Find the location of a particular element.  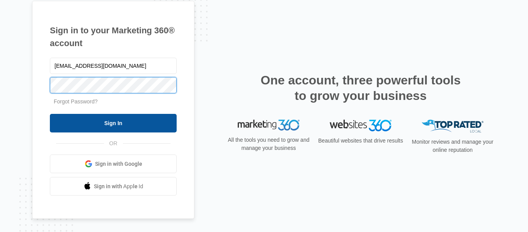

p: Beautiful websites that drive results is located at coordinates (361, 140).